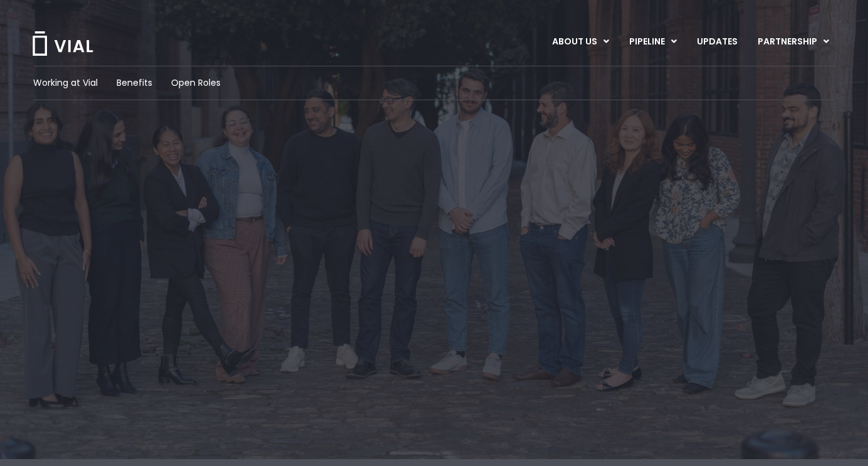 The width and height of the screenshot is (868, 466). Describe the element at coordinates (580, 42) in the screenshot. I see `a: ABOUT USMenu Toggle` at that location.